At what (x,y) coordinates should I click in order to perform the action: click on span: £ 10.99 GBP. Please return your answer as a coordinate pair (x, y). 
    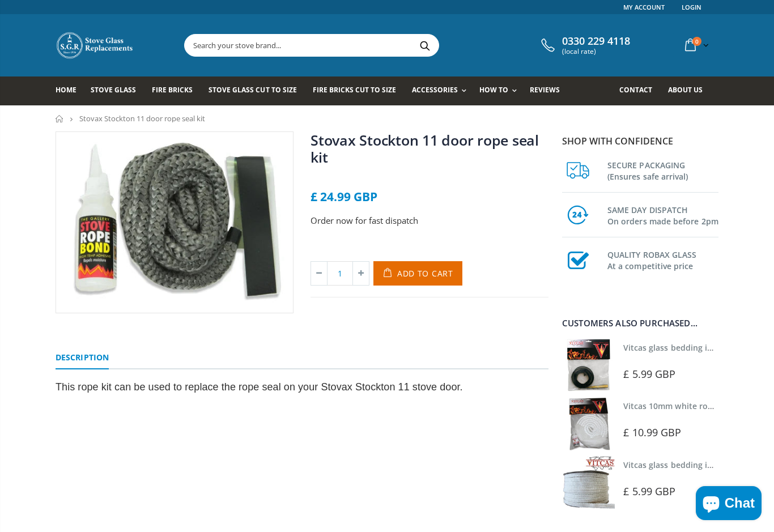
    Looking at the image, I should click on (652, 432).